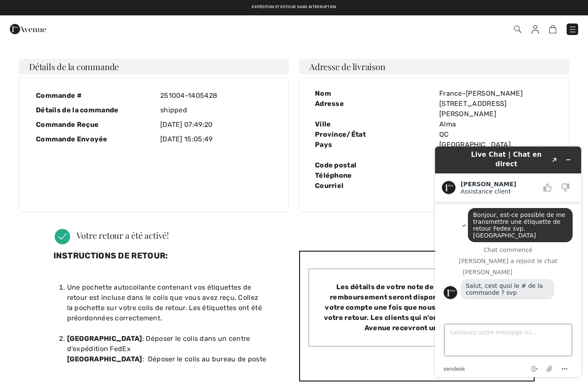 The width and height of the screenshot is (588, 384). I want to click on h4: Votre retour a été activé!, so click(294, 237).